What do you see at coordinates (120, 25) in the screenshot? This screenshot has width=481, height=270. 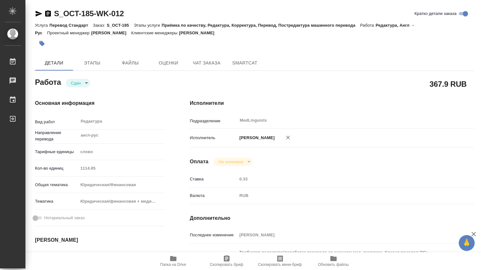 I see `p: S_OCT-185` at bounding box center [120, 25].